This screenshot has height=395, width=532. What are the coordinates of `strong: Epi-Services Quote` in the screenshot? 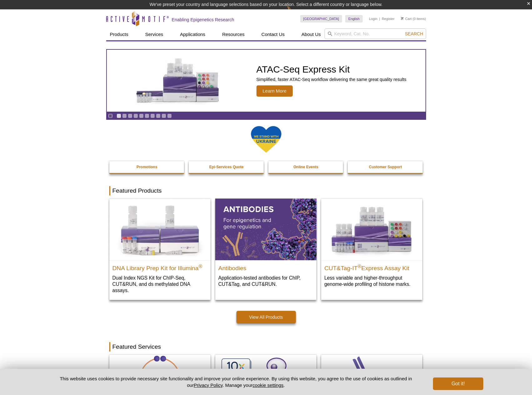 It's located at (226, 167).